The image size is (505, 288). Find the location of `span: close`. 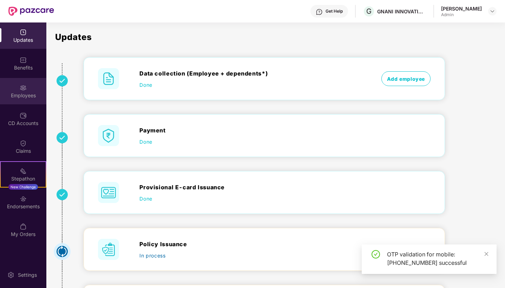

span: close is located at coordinates (486, 254).